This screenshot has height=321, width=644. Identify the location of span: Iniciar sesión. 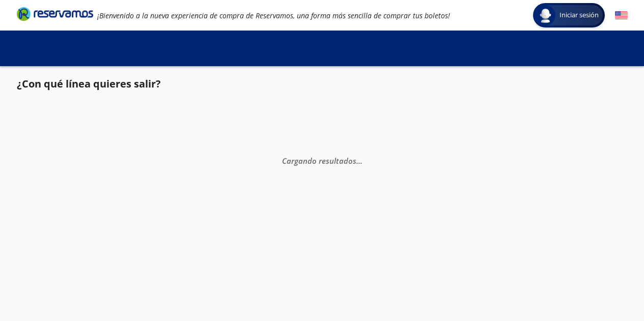
(579, 15).